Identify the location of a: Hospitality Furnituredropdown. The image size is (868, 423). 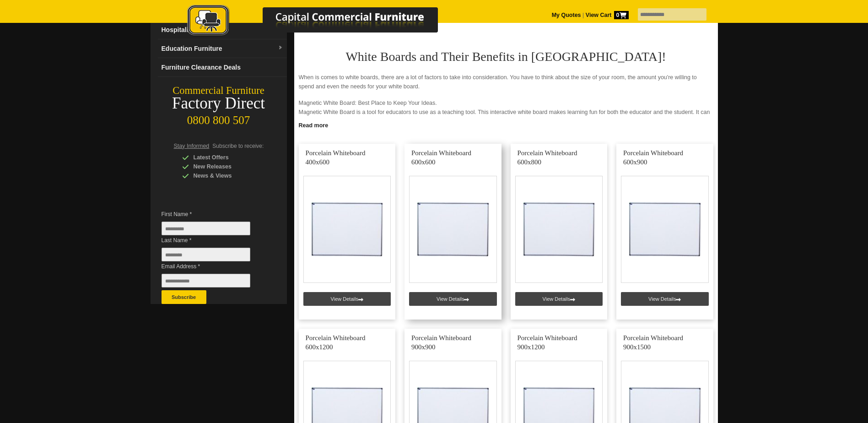
(223, 30).